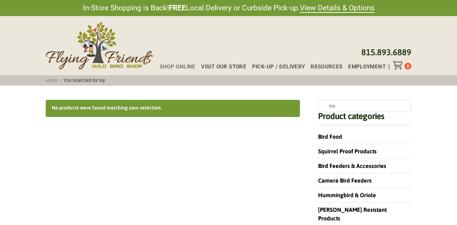 Image resolution: width=457 pixels, height=225 pixels. Describe the element at coordinates (177, 67) in the screenshot. I see `span: Shop Online` at that location.